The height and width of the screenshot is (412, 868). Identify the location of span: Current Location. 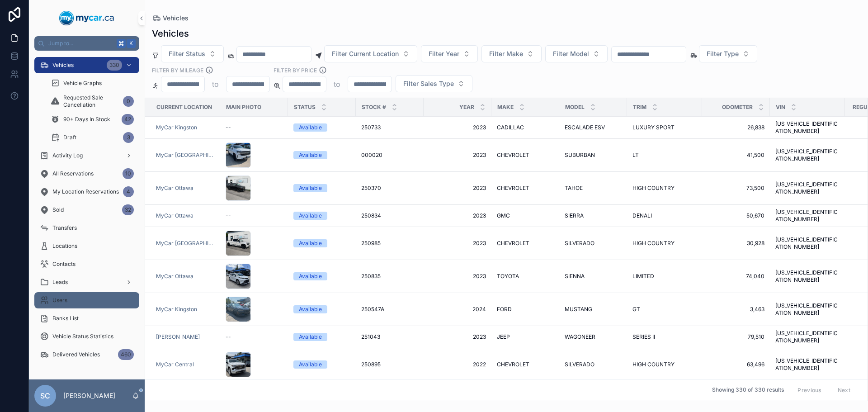
(184, 107).